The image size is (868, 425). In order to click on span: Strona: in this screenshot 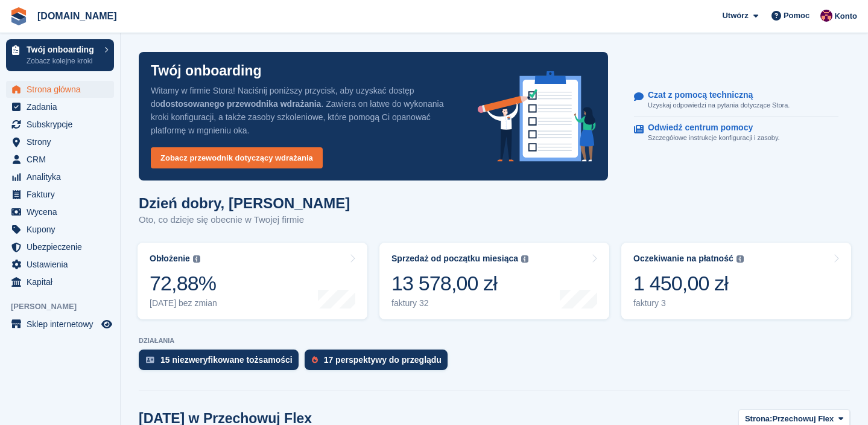, I will do `click(759, 419)`.